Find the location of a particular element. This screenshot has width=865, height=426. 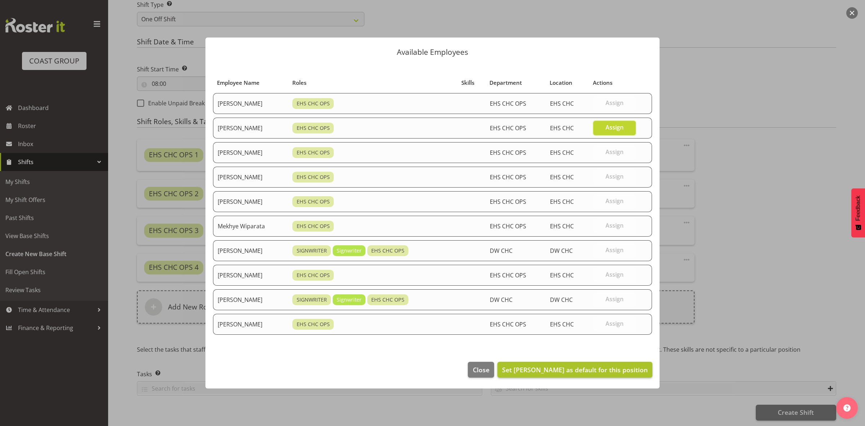

td: Mekhye Wiparata is located at coordinates (250, 226).